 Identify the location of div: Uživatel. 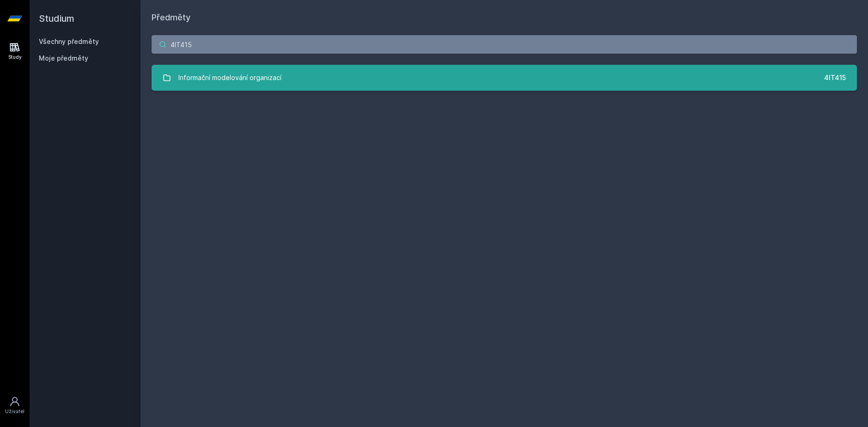
(14, 412).